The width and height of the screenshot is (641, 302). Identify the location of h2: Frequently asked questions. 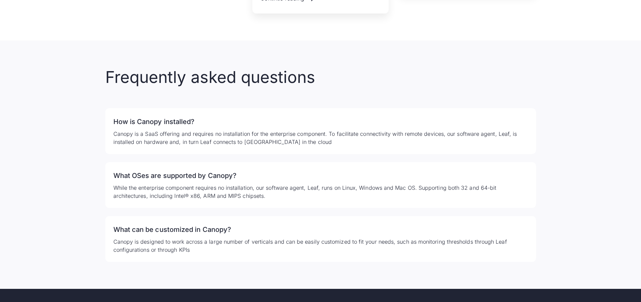
(321, 77).